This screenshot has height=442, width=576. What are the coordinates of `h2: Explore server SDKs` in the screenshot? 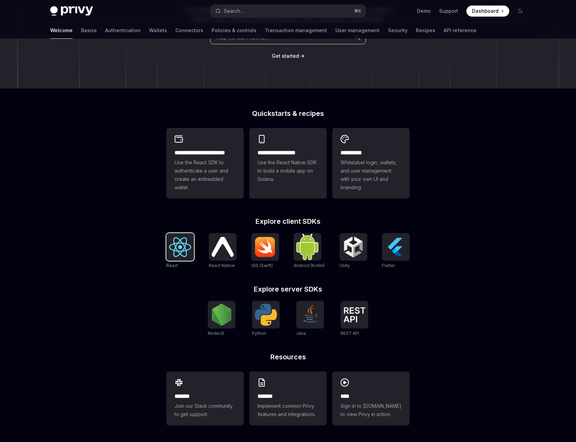 It's located at (288, 289).